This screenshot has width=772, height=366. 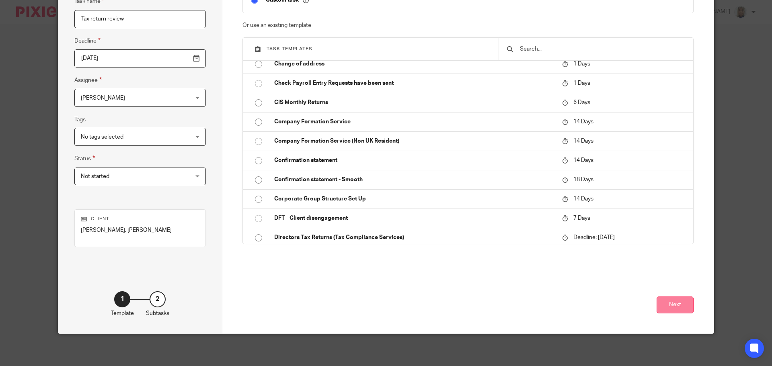 I want to click on p: Corporate Group Structure Set Up, so click(x=414, y=199).